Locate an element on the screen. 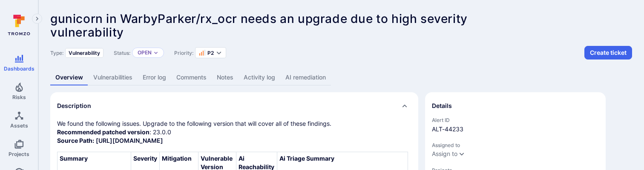 The height and width of the screenshot is (170, 644). p: We found the following issues. Upgrade to the following version that will cover all of these find... is located at coordinates (234, 132).